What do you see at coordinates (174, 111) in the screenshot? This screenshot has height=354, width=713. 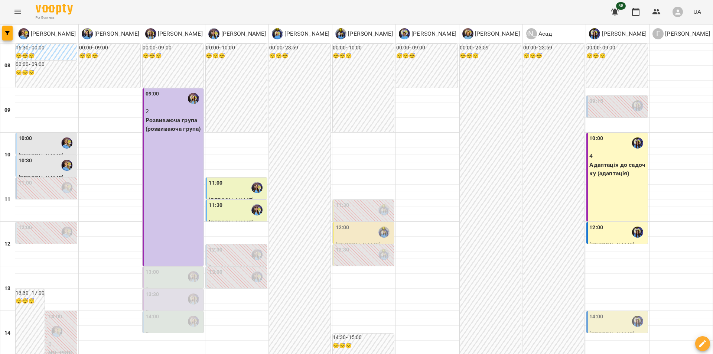 I see `p: 2` at bounding box center [174, 111].